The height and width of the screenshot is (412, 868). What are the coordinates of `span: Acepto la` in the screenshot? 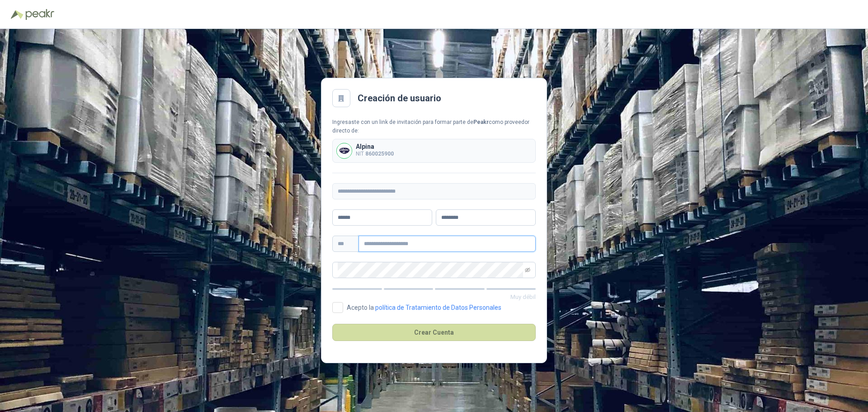 It's located at (424, 307).